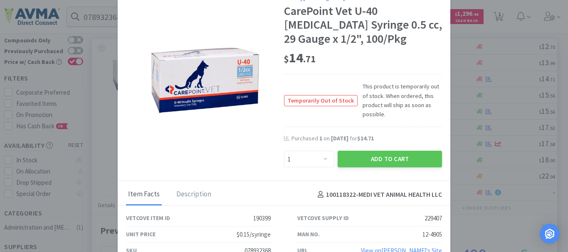  Describe the element at coordinates (308, 234) in the screenshot. I see `div: Man No.` at that location.